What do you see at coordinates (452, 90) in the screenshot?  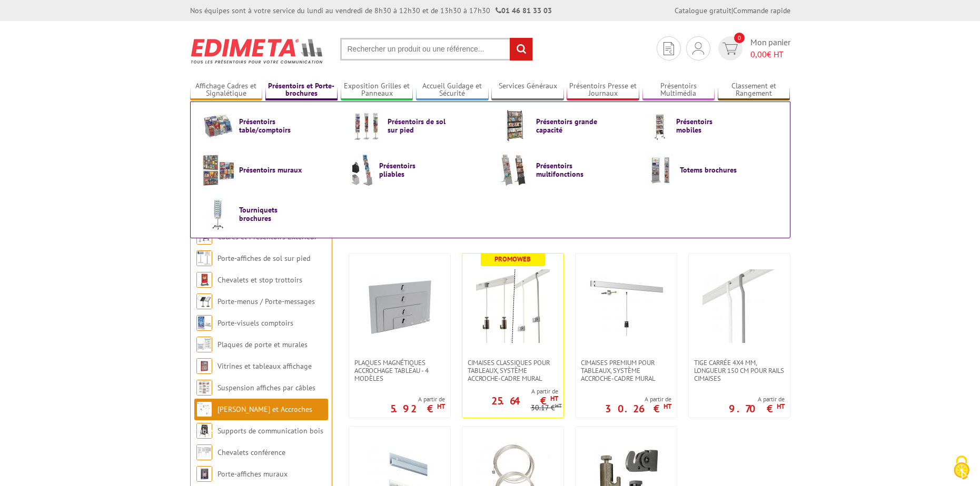 I see `a: Accueil Guidage et Sécurité` at bounding box center [452, 90].